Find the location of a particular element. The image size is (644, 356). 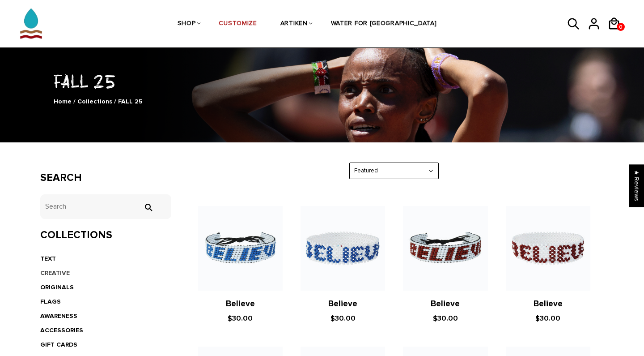

a: Collections is located at coordinates (95, 101).